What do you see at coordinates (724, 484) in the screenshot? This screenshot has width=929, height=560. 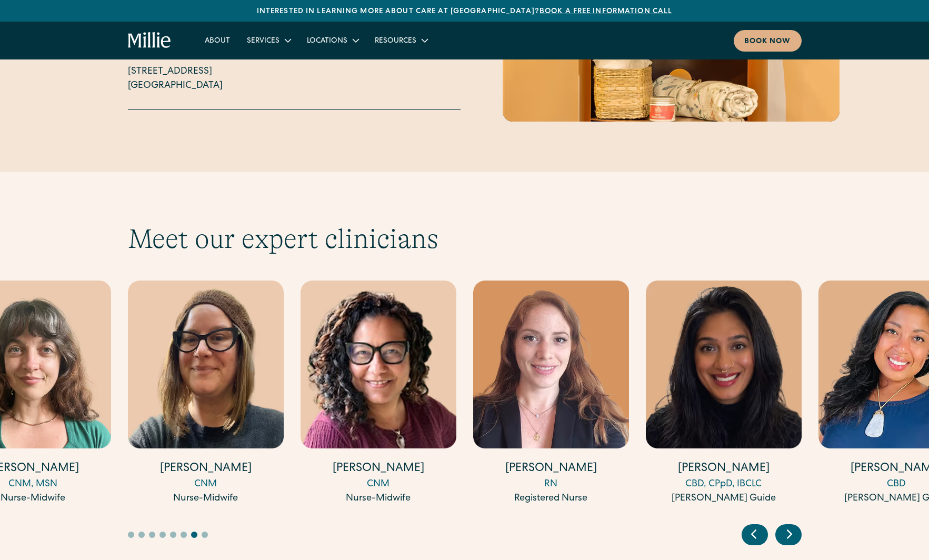 I see `div: CBD, CPpD, IBCLC` at bounding box center [724, 484].